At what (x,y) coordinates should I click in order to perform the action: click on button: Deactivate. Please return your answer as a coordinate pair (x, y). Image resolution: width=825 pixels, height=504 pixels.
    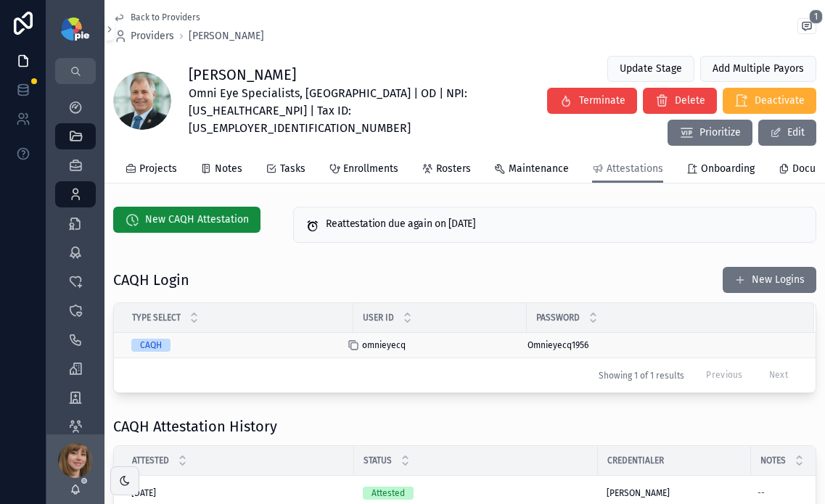
    Looking at the image, I should click on (769, 101).